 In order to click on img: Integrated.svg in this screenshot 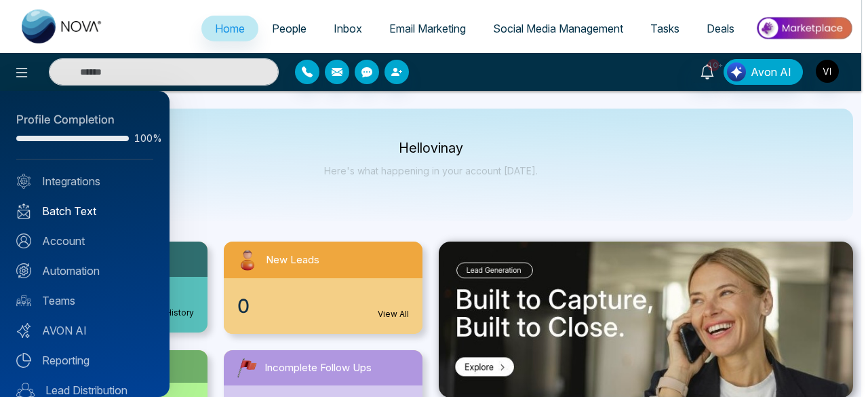, I will do `click(24, 181)`.